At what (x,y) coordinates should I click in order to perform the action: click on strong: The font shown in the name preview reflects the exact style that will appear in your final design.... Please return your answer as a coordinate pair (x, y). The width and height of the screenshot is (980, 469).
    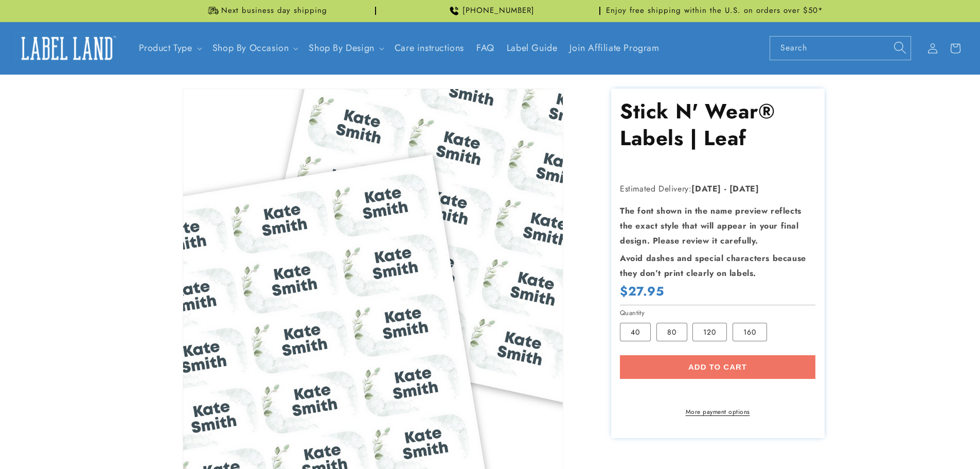
    Looking at the image, I should click on (710, 225).